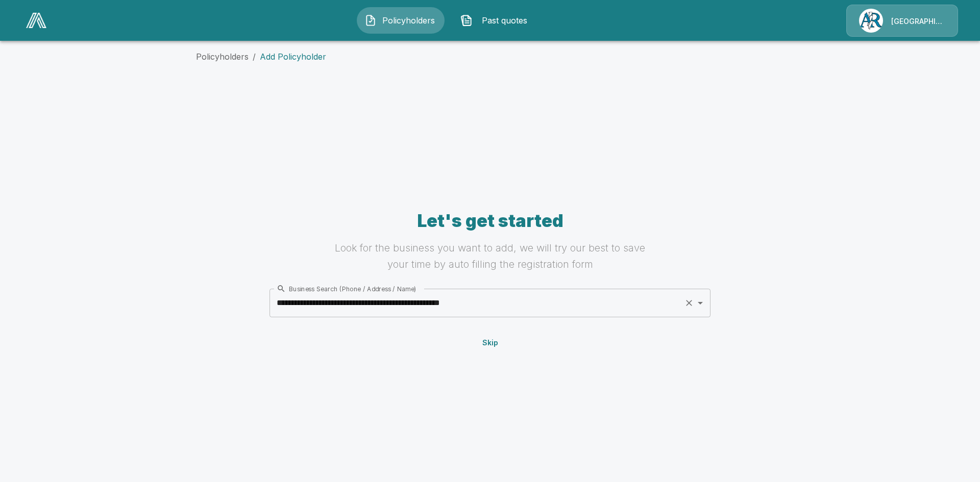 This screenshot has height=482, width=980. Describe the element at coordinates (490, 256) in the screenshot. I see `h6: Look for the business you want to add, we will try our best to save your time by auto filling the...` at that location.